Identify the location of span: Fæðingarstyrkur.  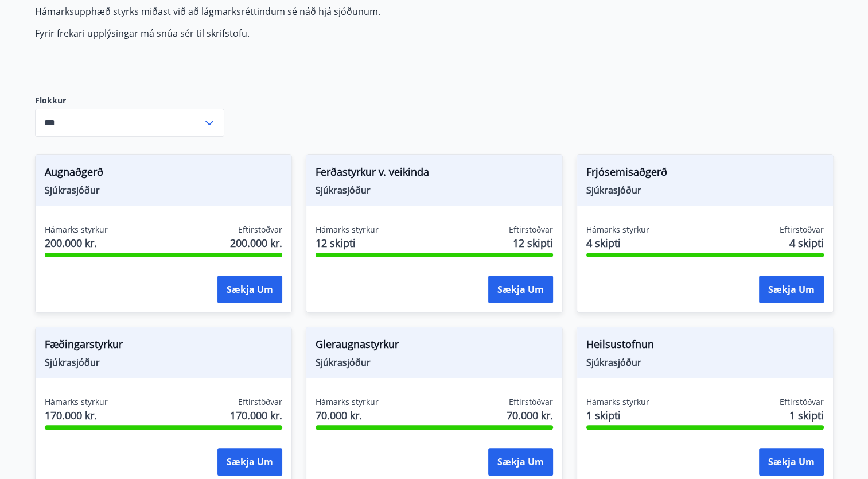
(164, 346).